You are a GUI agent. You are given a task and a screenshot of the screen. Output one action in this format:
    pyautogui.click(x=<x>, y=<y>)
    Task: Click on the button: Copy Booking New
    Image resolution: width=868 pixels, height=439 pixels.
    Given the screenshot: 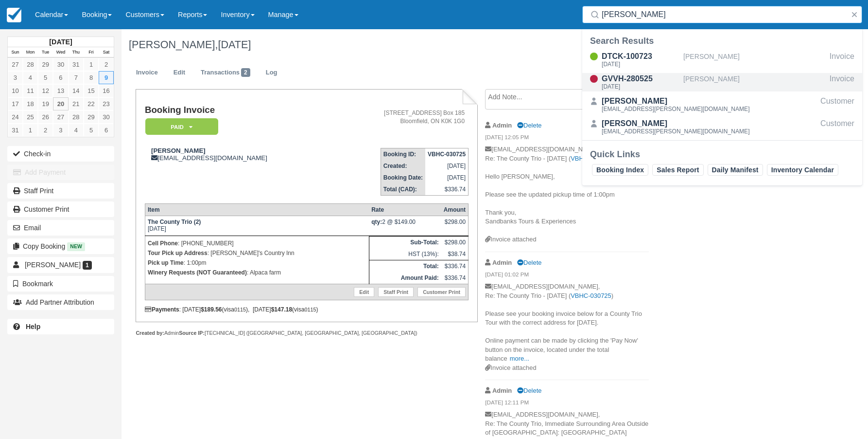 What is the action you would take?
    pyautogui.click(x=61, y=246)
    